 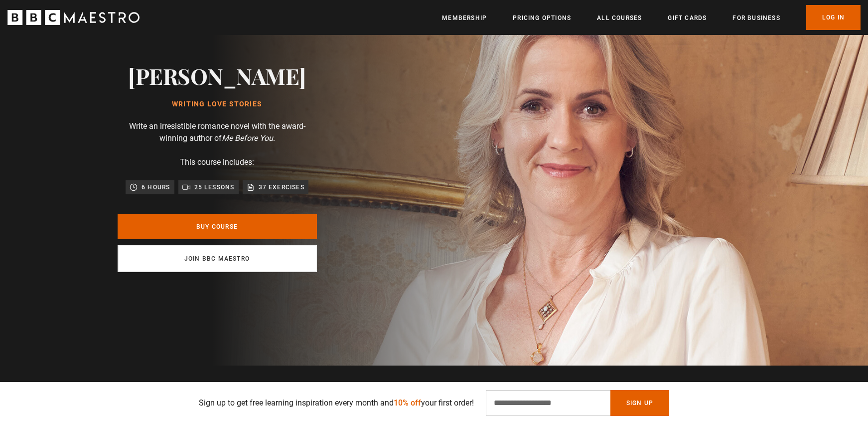 What do you see at coordinates (833, 17) in the screenshot?
I see `a: Log In` at bounding box center [833, 17].